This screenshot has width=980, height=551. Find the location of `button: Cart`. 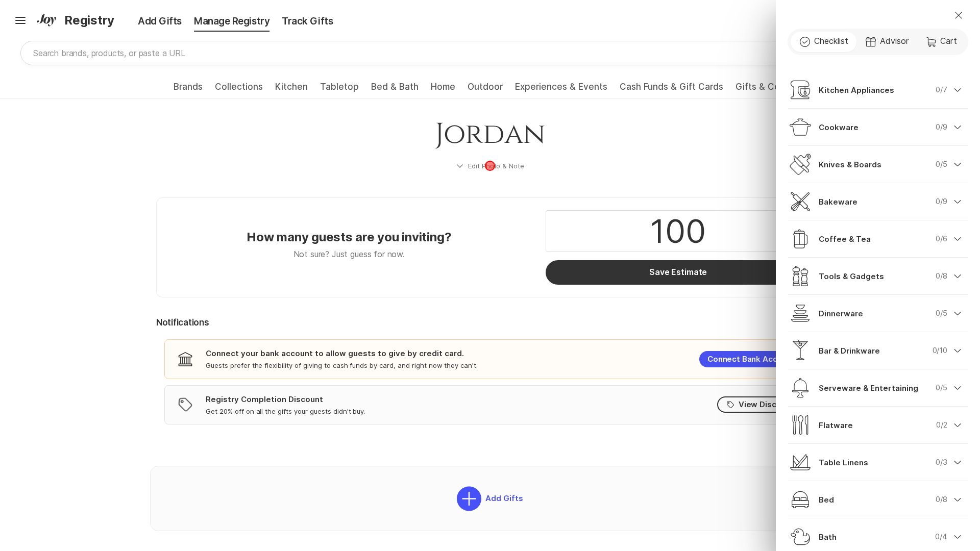

button: Cart is located at coordinates (941, 42).